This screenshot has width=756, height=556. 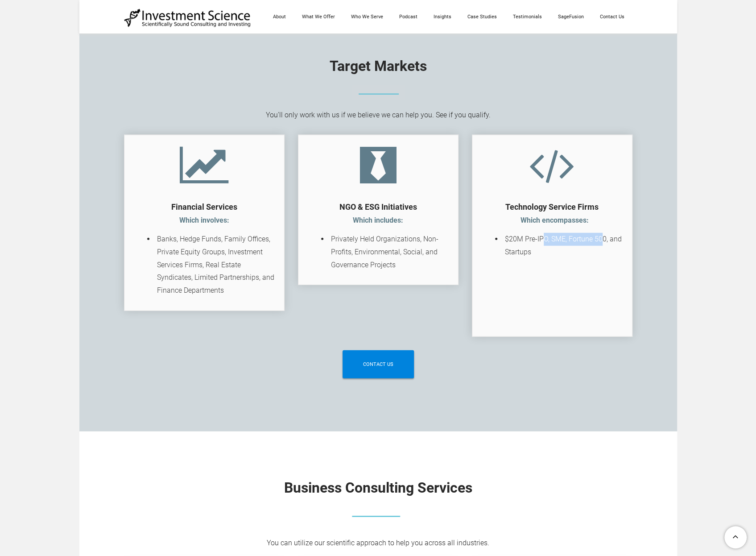 I want to click on a: contact us, so click(x=379, y=364).